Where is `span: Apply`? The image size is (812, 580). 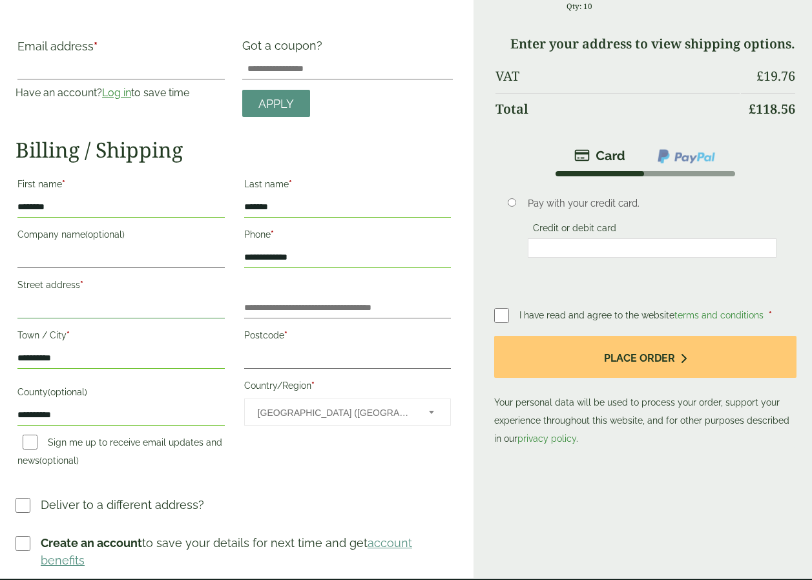 span: Apply is located at coordinates (276, 104).